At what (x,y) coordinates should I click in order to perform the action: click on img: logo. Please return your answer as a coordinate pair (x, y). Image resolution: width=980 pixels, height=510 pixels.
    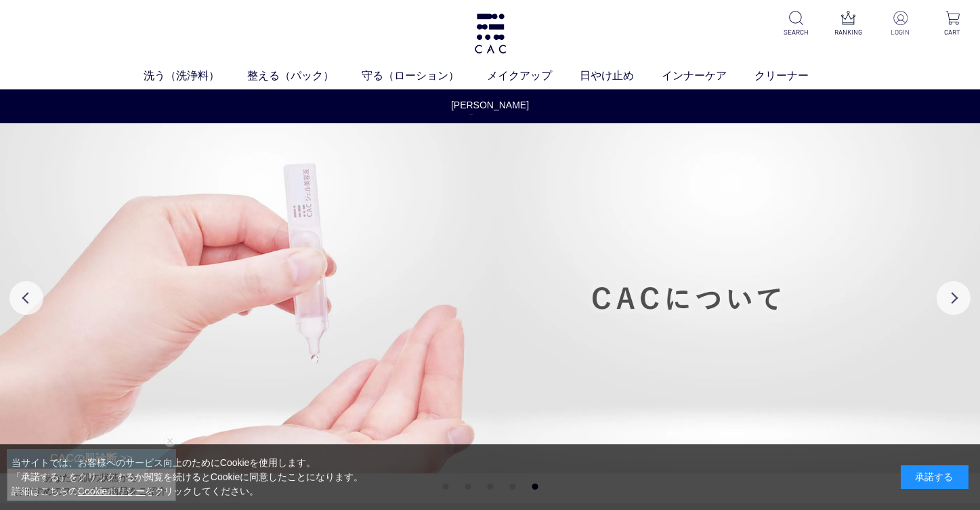
    Looking at the image, I should click on (490, 33).